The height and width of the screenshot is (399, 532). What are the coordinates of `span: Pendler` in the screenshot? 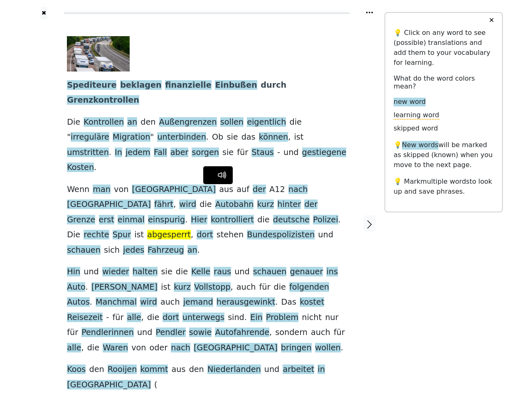 It's located at (170, 333).